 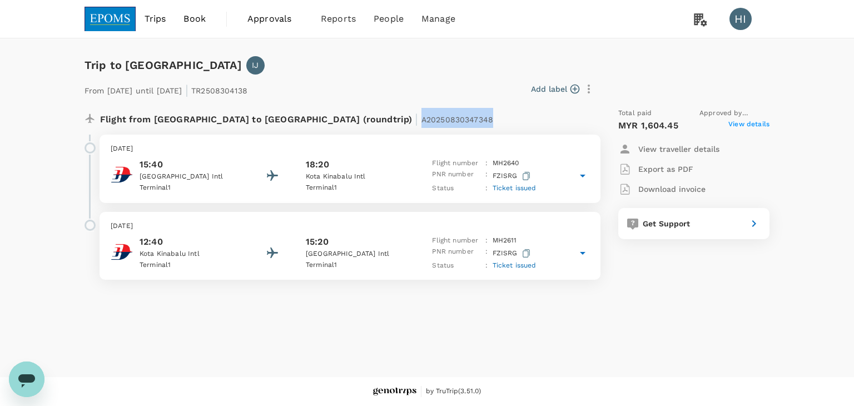 What do you see at coordinates (317, 165) in the screenshot?
I see `p: 18:20` at bounding box center [317, 165].